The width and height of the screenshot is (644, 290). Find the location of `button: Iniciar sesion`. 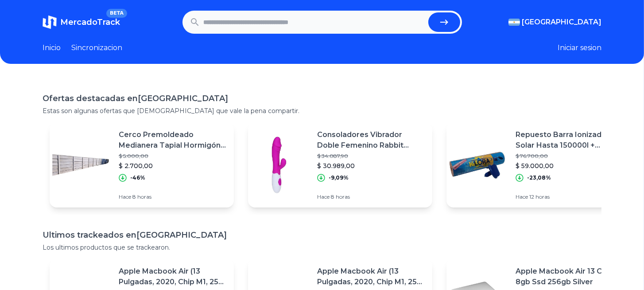

button: Iniciar sesion is located at coordinates (579, 48).